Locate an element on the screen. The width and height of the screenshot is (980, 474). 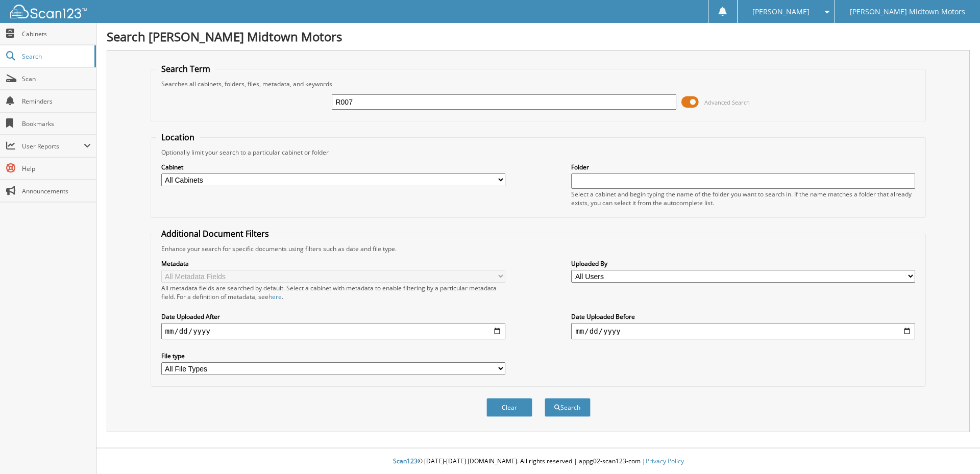
div: Enhance your search for specific documents using filters such as date and file type. is located at coordinates (538, 248).